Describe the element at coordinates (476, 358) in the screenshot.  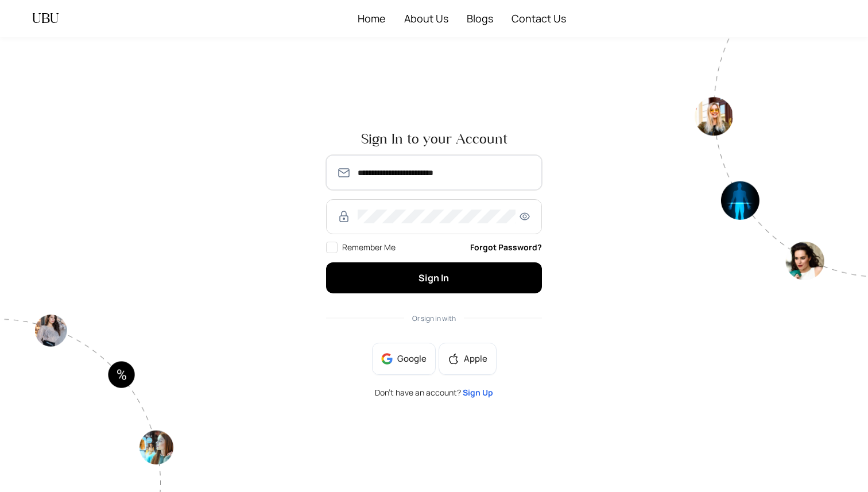
I see `span: Apple` at that location.